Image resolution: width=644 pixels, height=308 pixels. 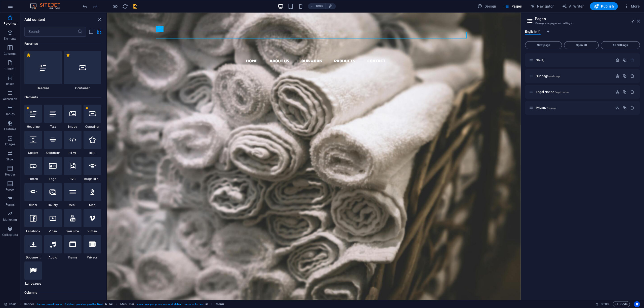 I want to click on div: Spacer, so click(x=34, y=143).